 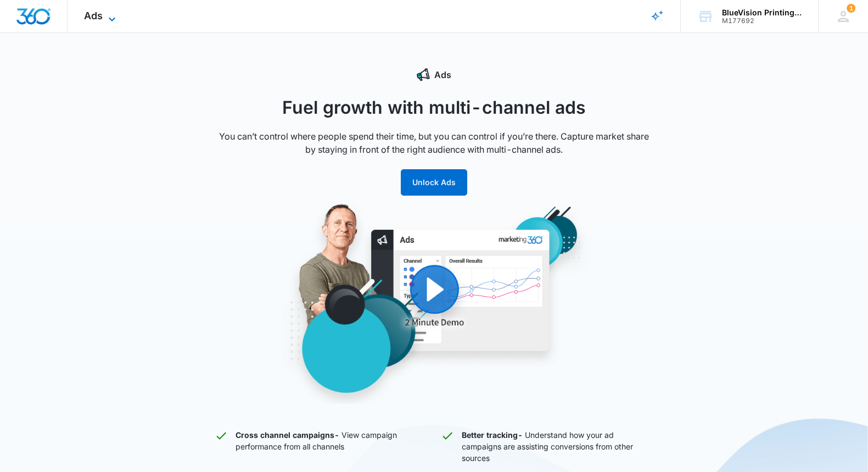 I want to click on div: account id, so click(x=762, y=20).